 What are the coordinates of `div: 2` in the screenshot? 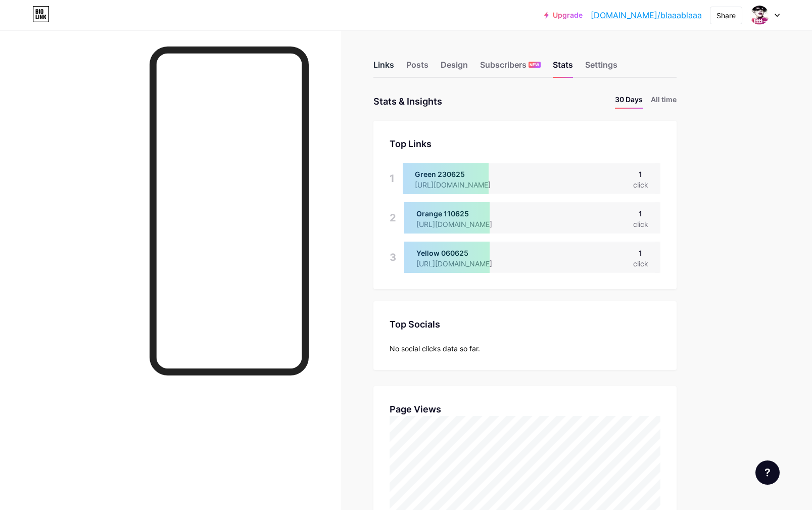 It's located at (393, 218).